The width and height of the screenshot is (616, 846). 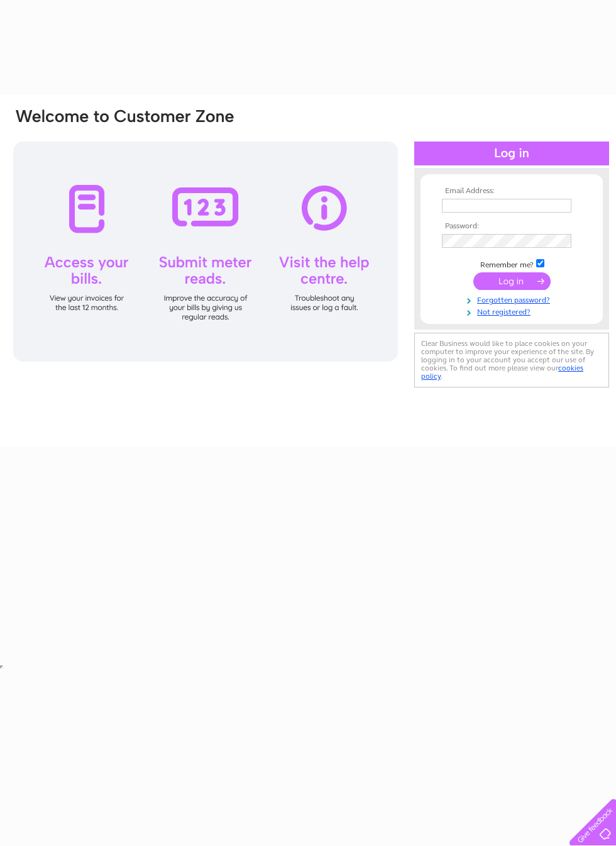 I want to click on a: cookies policy, so click(x=503, y=372).